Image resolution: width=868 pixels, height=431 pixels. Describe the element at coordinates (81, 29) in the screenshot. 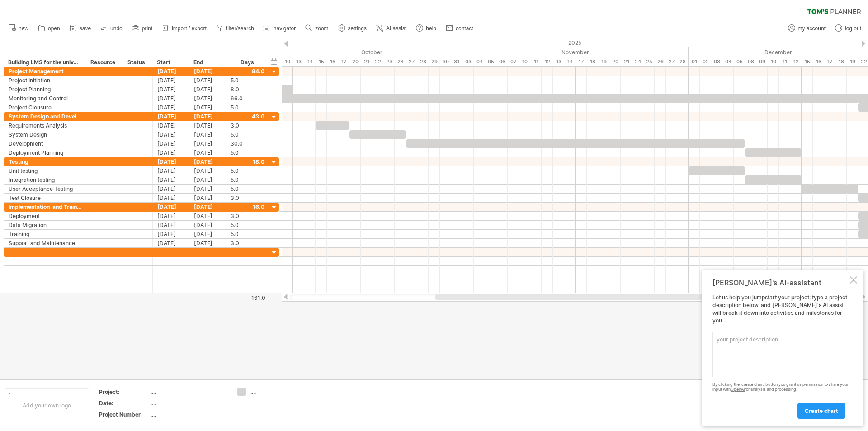

I see `a: save` at that location.